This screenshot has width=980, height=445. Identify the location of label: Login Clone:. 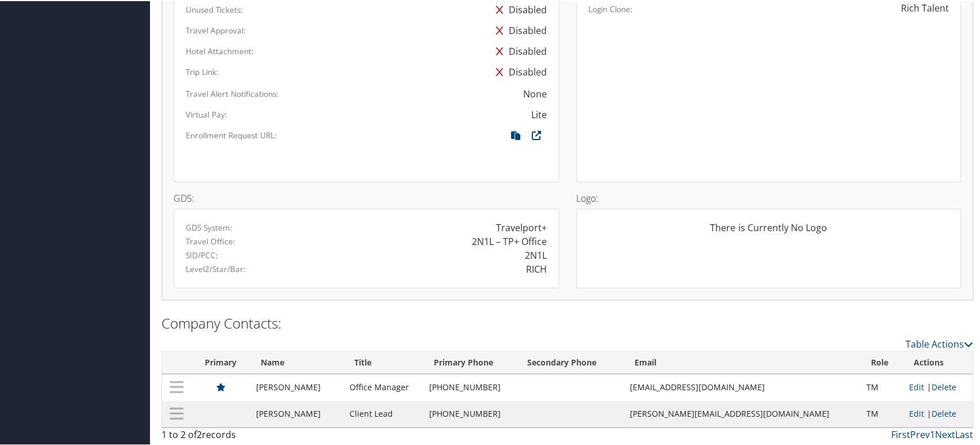
(610, 8).